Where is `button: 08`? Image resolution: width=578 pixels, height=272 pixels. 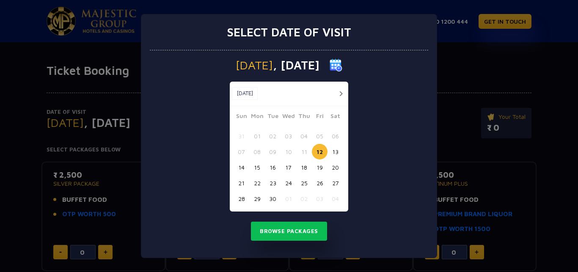 button: 08 is located at coordinates (257, 151).